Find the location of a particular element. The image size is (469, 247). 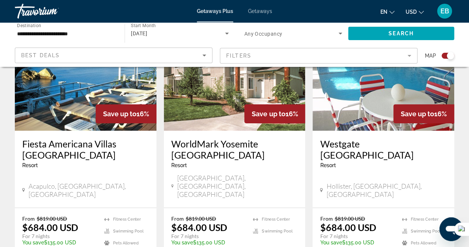

mat-select: Sort by is located at coordinates (114, 55).